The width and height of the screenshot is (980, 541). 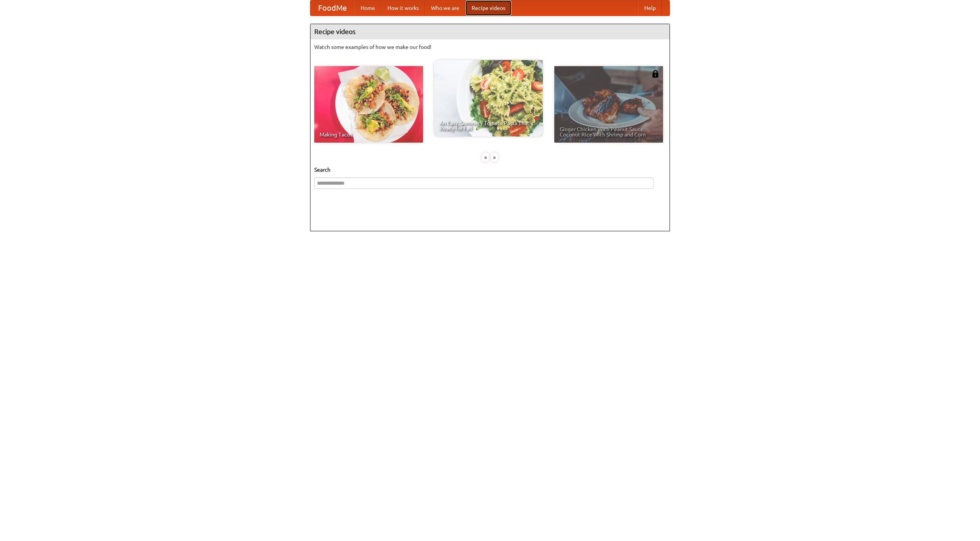 What do you see at coordinates (445, 8) in the screenshot?
I see `a: Who we are` at bounding box center [445, 8].